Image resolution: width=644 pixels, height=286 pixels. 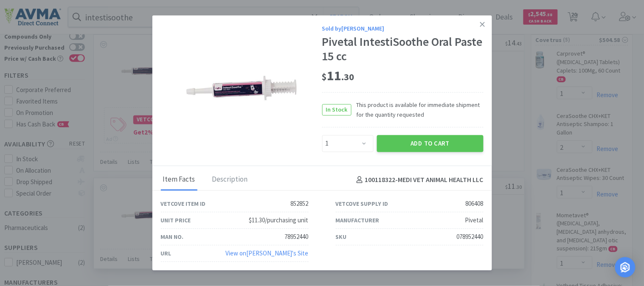 What do you see at coordinates (430, 143) in the screenshot?
I see `button: Add to Cart` at bounding box center [430, 143].